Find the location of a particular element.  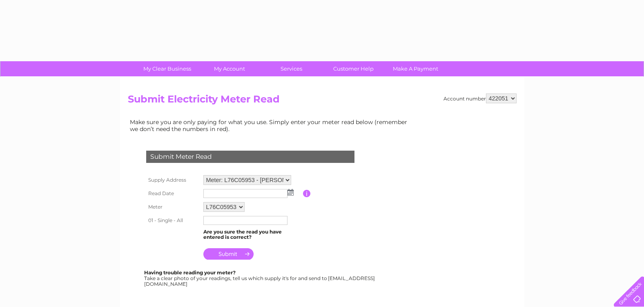

th: Read Date is located at coordinates (173, 193).